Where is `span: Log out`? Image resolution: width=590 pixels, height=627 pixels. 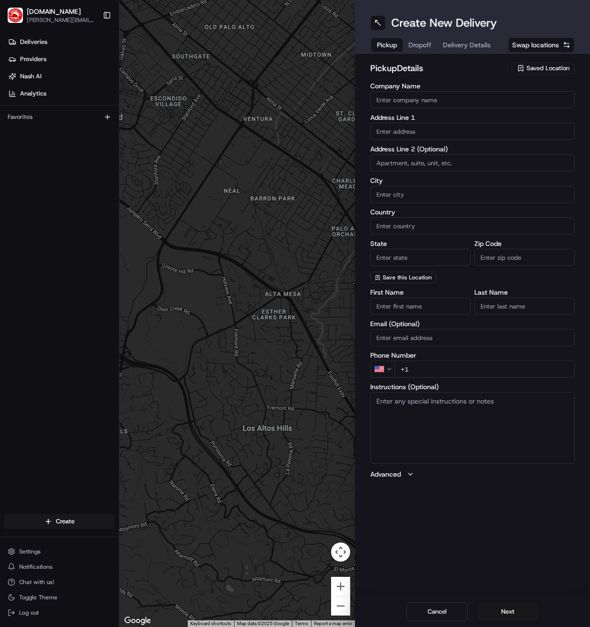
span: Log out is located at coordinates (29, 613).